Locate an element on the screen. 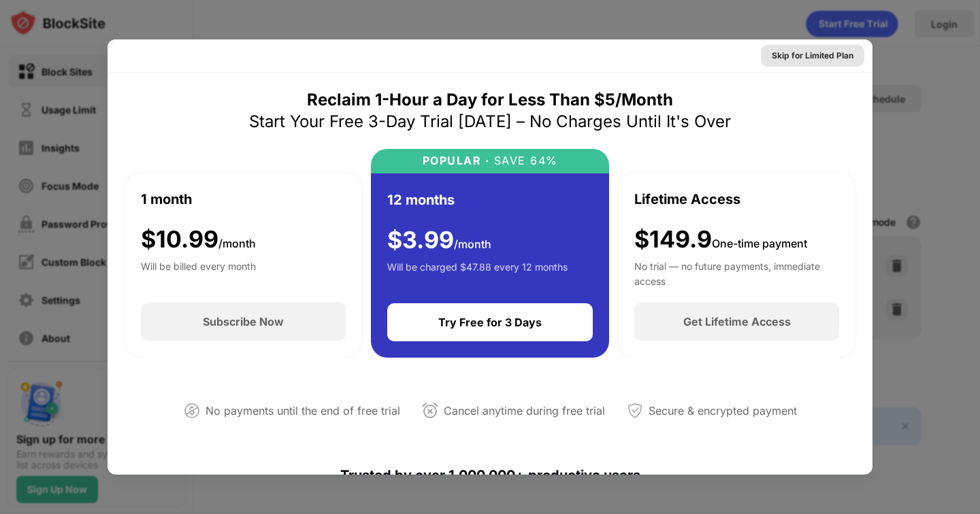 The image size is (980, 514). div: Subscribe Now is located at coordinates (243, 322).